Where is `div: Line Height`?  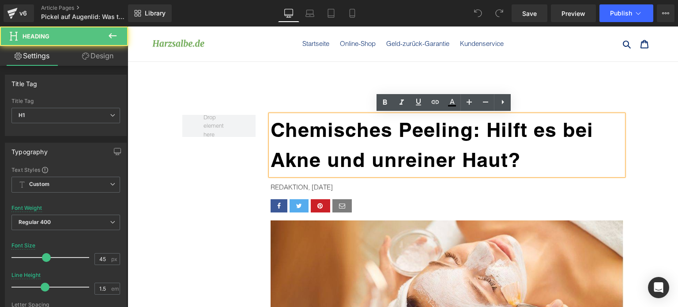
div: Line Height is located at coordinates (26, 275).